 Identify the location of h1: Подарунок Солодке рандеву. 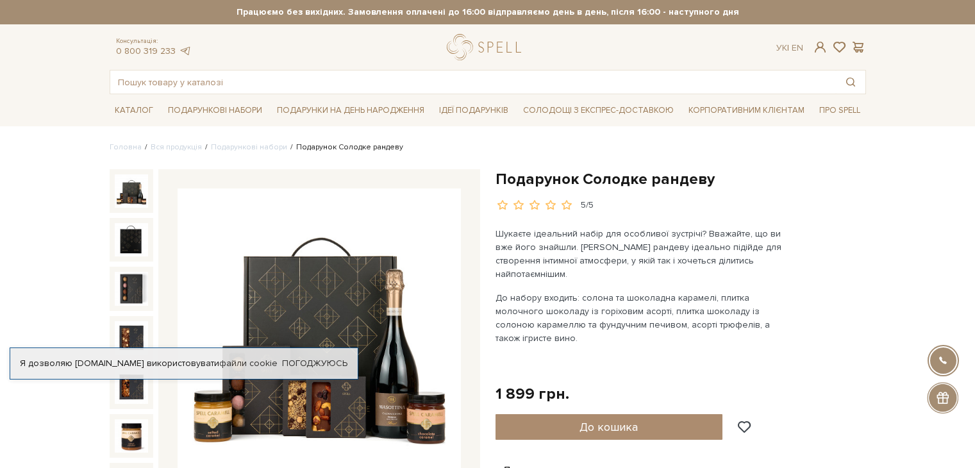
(681, 179).